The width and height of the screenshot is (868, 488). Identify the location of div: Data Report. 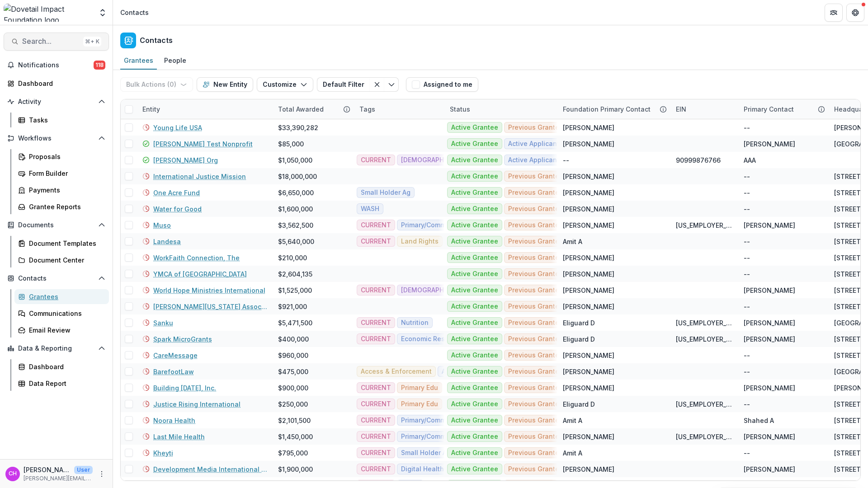
(65, 384).